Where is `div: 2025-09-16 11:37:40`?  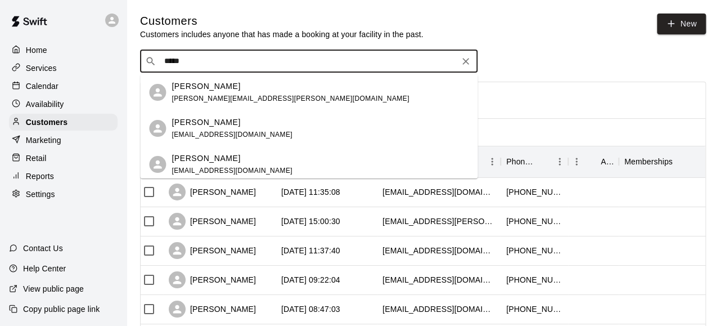 div: 2025-09-16 11:37:40 is located at coordinates (310, 250).